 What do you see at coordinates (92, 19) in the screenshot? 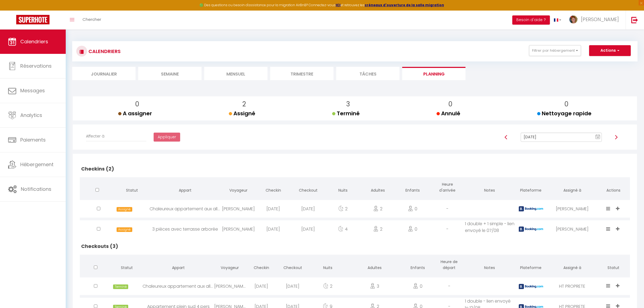
I see `span: Chercher` at bounding box center [92, 19].